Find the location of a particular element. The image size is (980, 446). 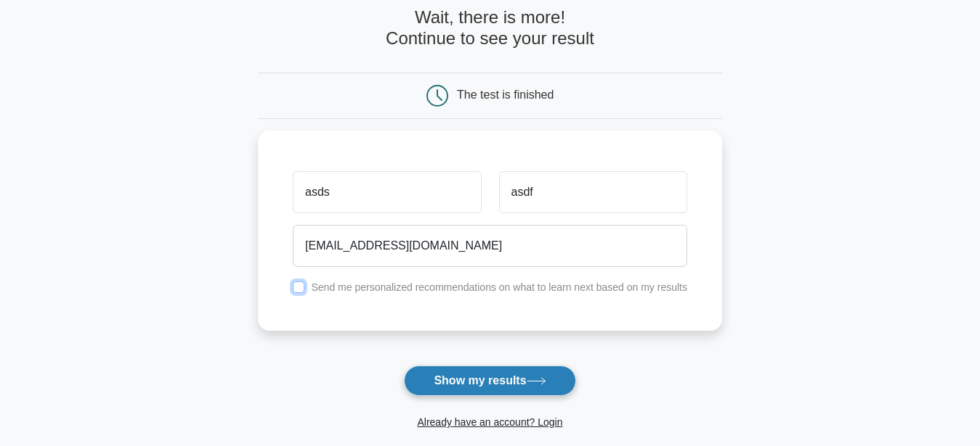

input: Last name is located at coordinates (593, 193).